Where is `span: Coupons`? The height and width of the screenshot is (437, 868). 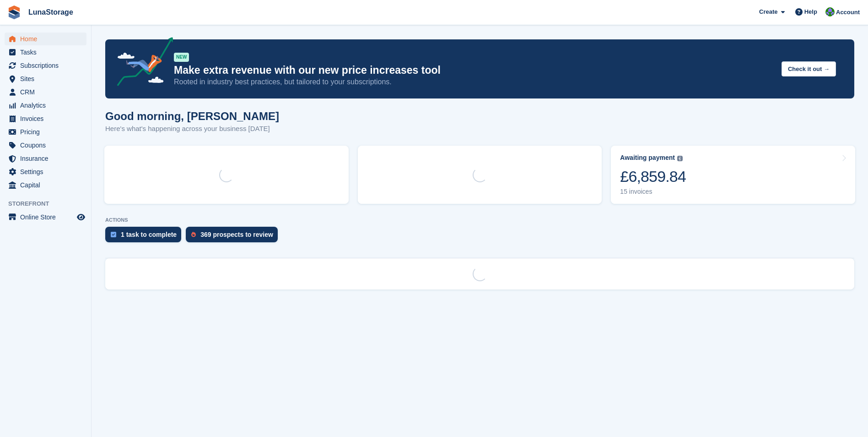 span: Coupons is located at coordinates (47, 145).